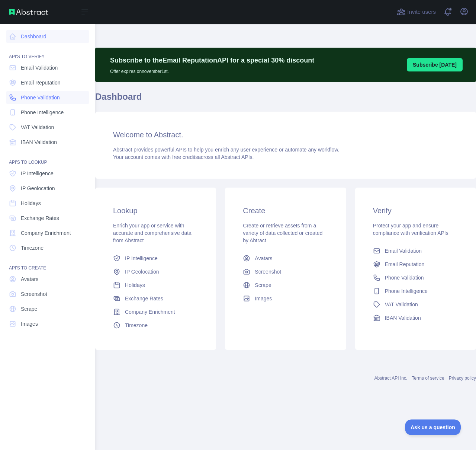 The image size is (476, 450). What do you see at coordinates (285, 211) in the screenshot?
I see `h3: Create` at bounding box center [285, 211].